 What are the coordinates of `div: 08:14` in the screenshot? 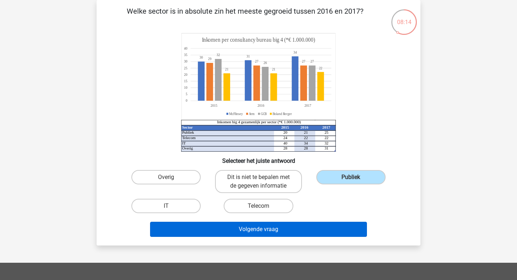 It's located at (404, 18).